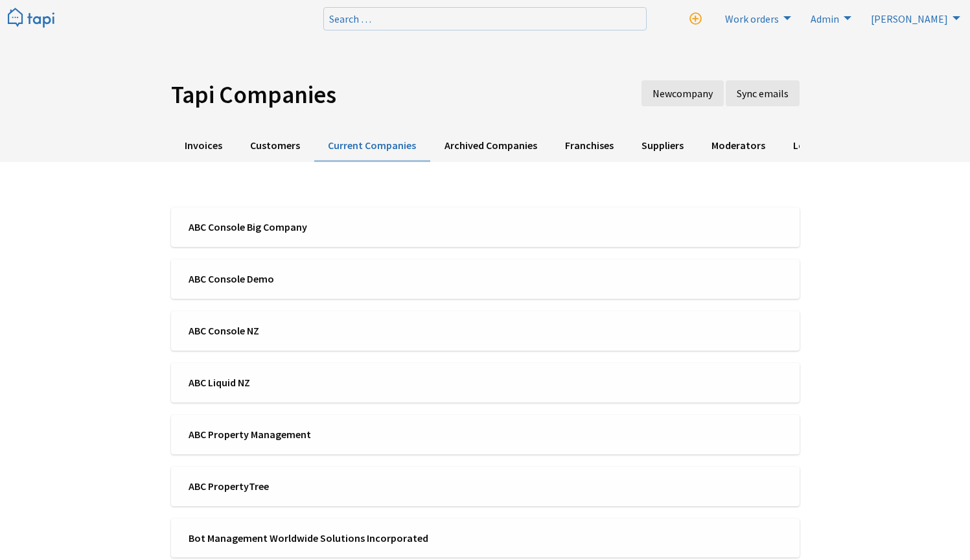 The width and height of the screenshot is (970, 560). What do you see at coordinates (829, 18) in the screenshot?
I see `a: Admin` at bounding box center [829, 18].